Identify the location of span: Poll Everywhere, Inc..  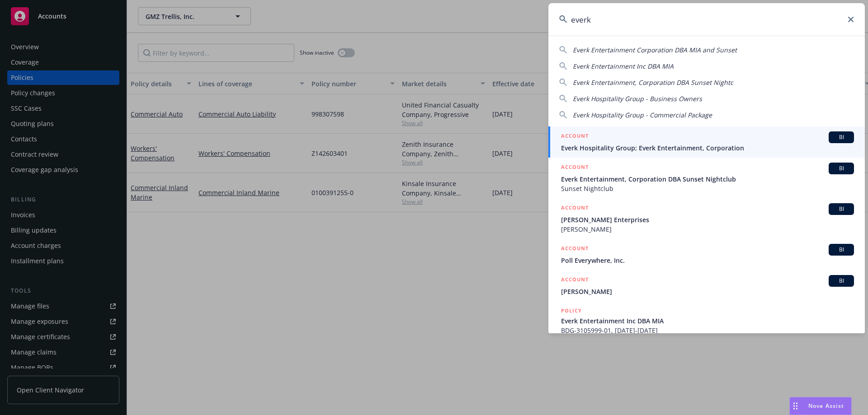
(707, 260).